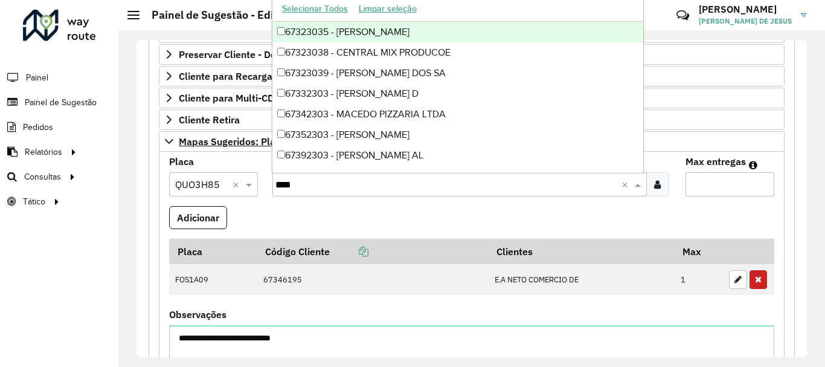 The height and width of the screenshot is (367, 825). I want to click on th: Clientes, so click(581, 251).